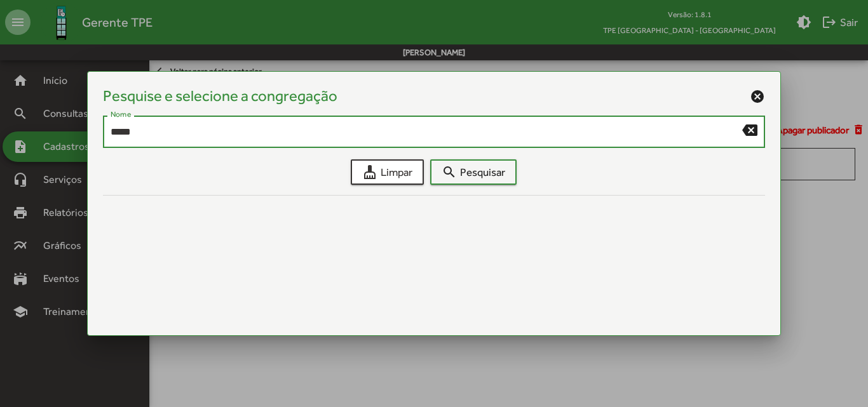  Describe the element at coordinates (387, 172) in the screenshot. I see `button: Limpar` at that location.